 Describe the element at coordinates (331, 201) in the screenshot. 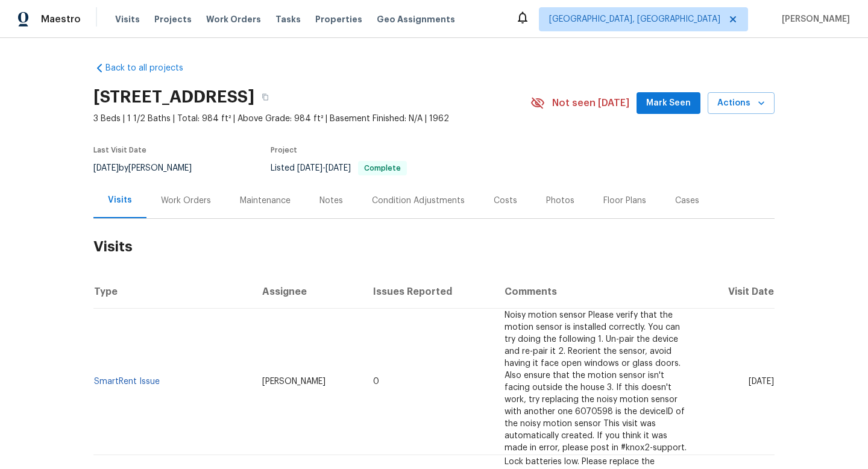

I see `div: Notes` at that location.